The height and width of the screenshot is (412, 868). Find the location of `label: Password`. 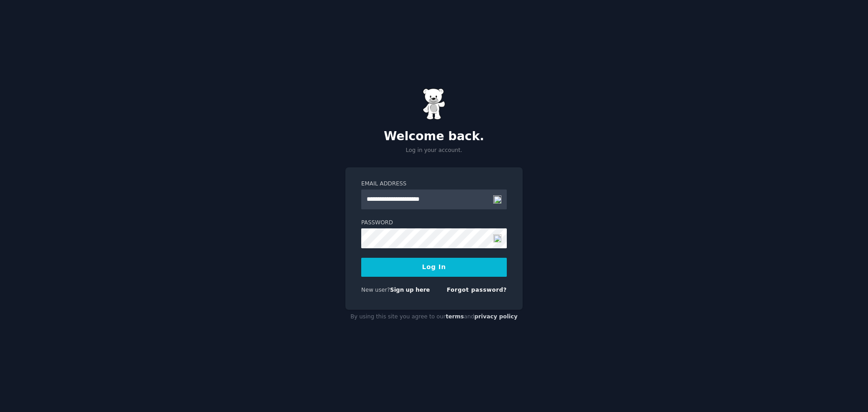

label: Password is located at coordinates (434, 223).